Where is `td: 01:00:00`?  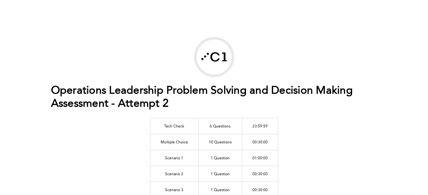
td: 01:00:00 is located at coordinates (260, 158).